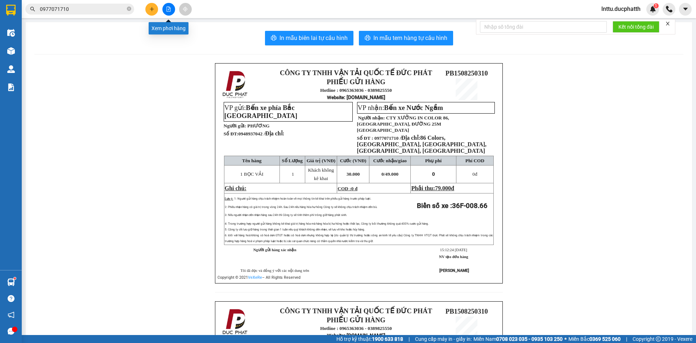 Image resolution: width=696 pixels, height=343 pixels. What do you see at coordinates (169, 9) in the screenshot?
I see `button: file-add` at bounding box center [169, 9].